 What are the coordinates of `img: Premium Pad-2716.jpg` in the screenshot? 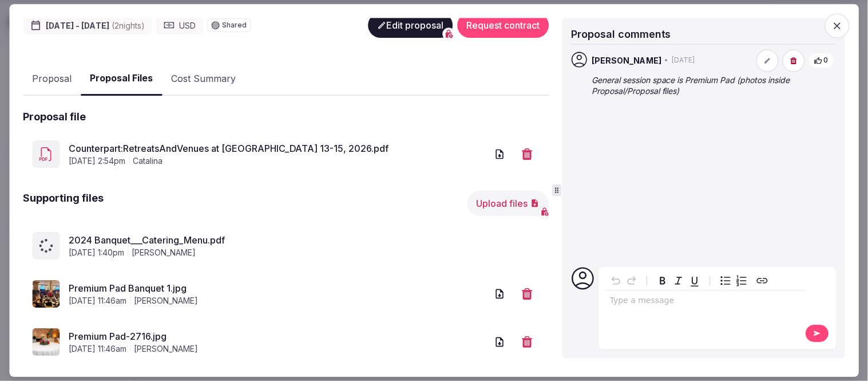 It's located at (46, 342).